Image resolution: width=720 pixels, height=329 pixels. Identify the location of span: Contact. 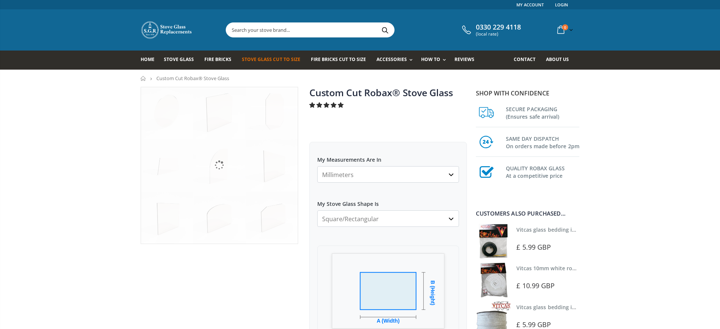
(524, 59).